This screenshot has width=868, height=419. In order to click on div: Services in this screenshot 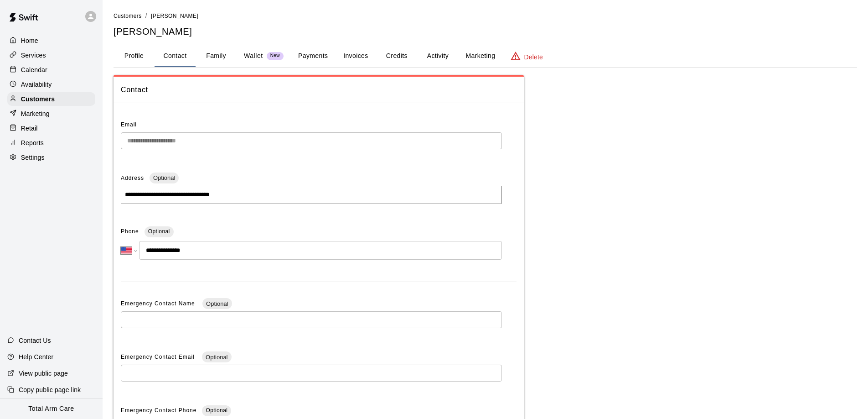, I will do `click(51, 55)`.